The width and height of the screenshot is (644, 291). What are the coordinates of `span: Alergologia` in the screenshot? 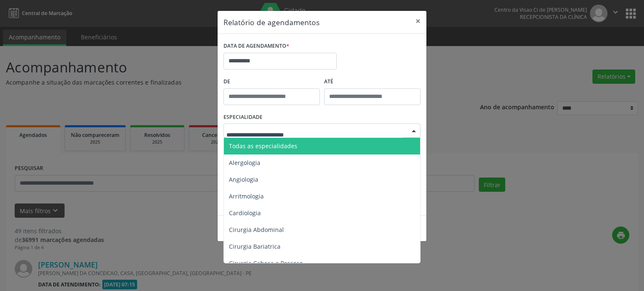 It's located at (244, 162).